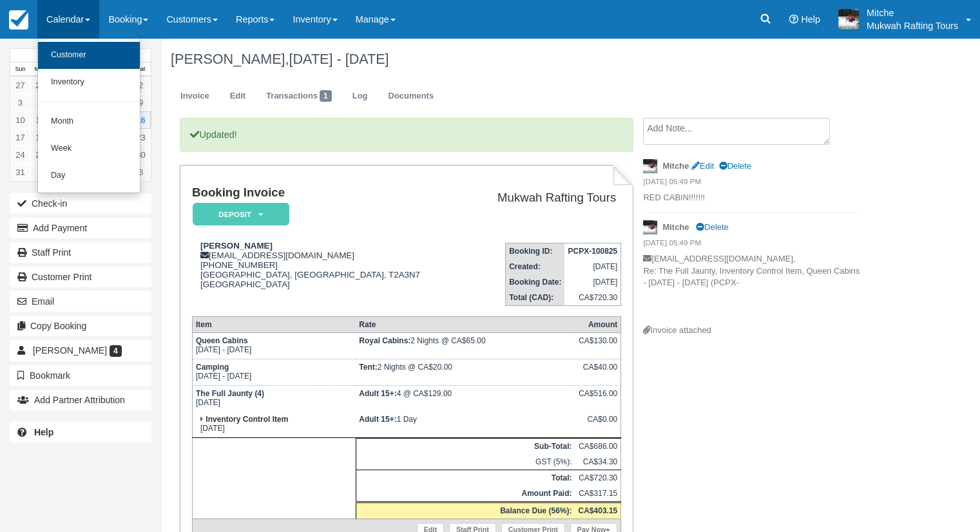 The height and width of the screenshot is (532, 980). I want to click on a: 24, so click(20, 155).